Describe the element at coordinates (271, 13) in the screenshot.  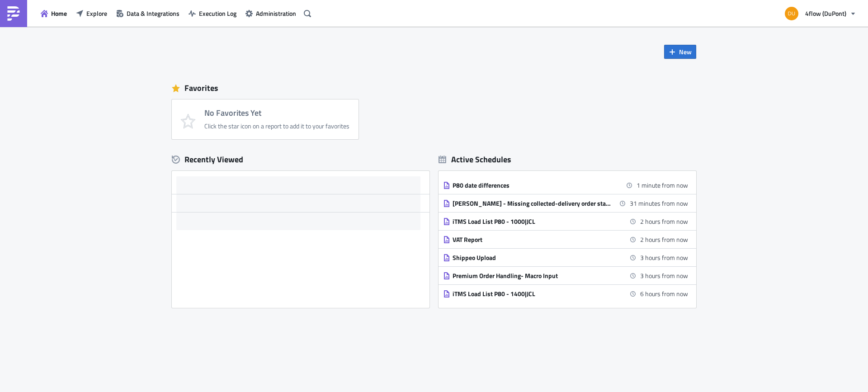
I see `button: Administration` at that location.